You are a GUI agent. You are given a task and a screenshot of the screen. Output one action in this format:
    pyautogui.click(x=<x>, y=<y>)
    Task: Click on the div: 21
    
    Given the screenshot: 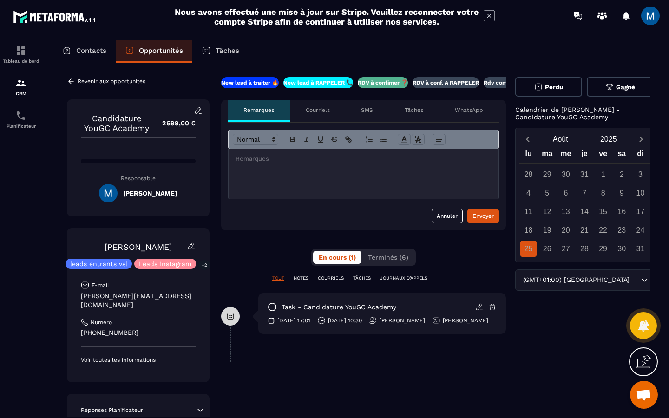 What is the action you would take?
    pyautogui.click(x=584, y=230)
    